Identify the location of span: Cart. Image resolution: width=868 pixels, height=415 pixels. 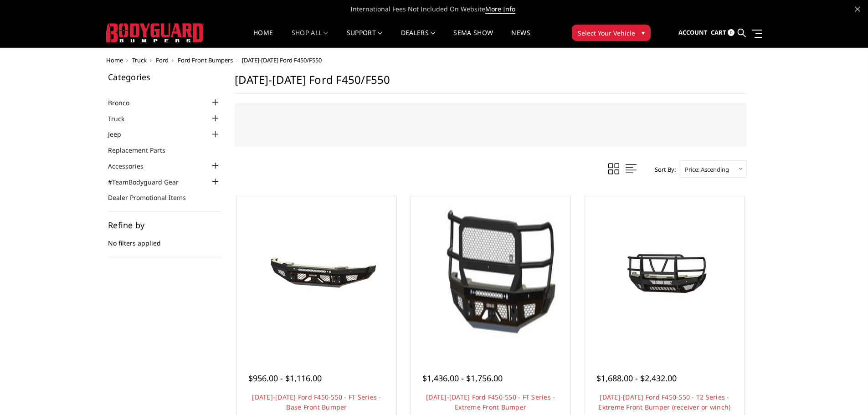
(719, 33).